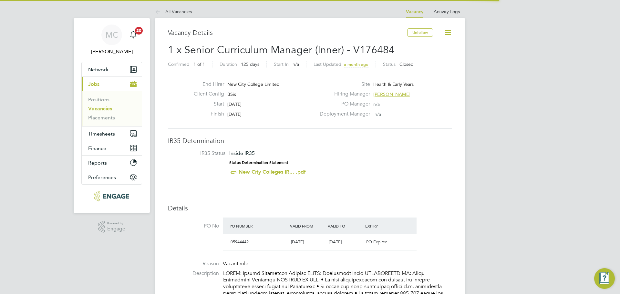 This screenshot has height=294, width=620. What do you see at coordinates (200, 154) in the screenshot?
I see `label: IR35 Status` at bounding box center [200, 154].